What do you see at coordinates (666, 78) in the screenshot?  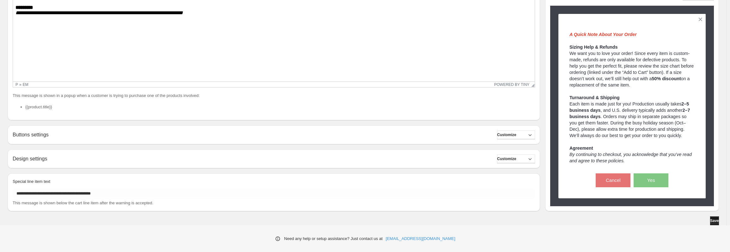 I see `strong: 50% discount` at bounding box center [666, 78].